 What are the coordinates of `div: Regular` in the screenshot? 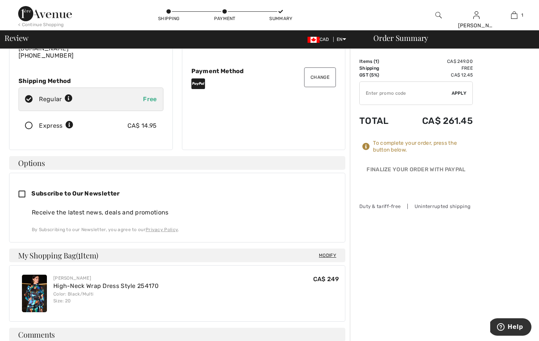 It's located at (56, 99).